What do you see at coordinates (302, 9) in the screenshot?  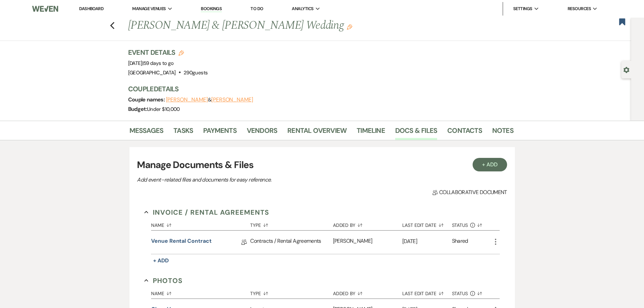 I see `span: Analytics` at bounding box center [302, 9].